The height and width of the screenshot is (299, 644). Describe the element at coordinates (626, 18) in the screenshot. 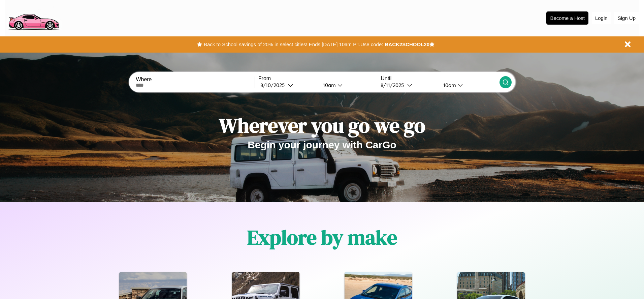

I see `button: Sign Up` at that location.